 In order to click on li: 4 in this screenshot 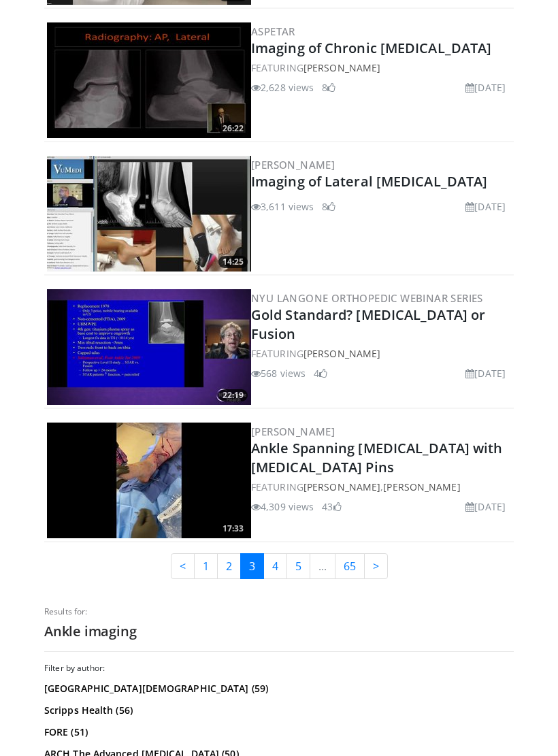, I will do `click(320, 373)`.